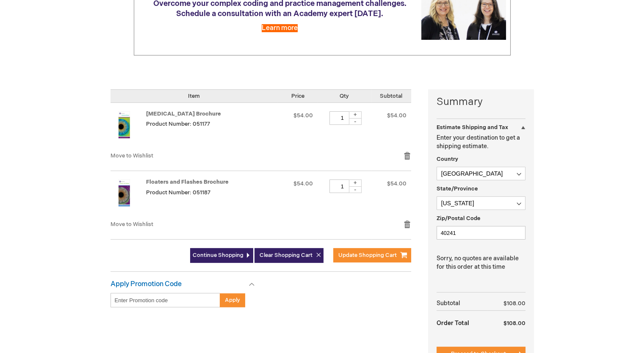 Image resolution: width=644 pixels, height=353 pixels. What do you see at coordinates (194, 96) in the screenshot?
I see `span: Item` at bounding box center [194, 96].